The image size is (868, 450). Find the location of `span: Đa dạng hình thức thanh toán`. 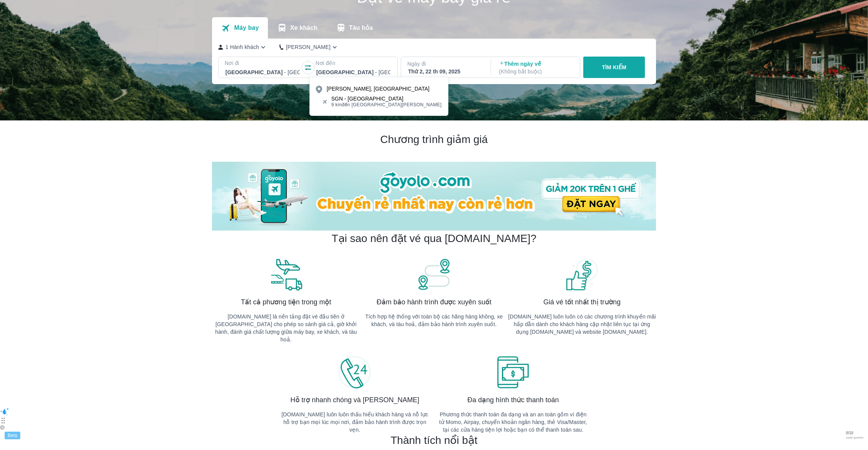

span: Đa dạng hình thức thanh toán is located at coordinates (513, 400).